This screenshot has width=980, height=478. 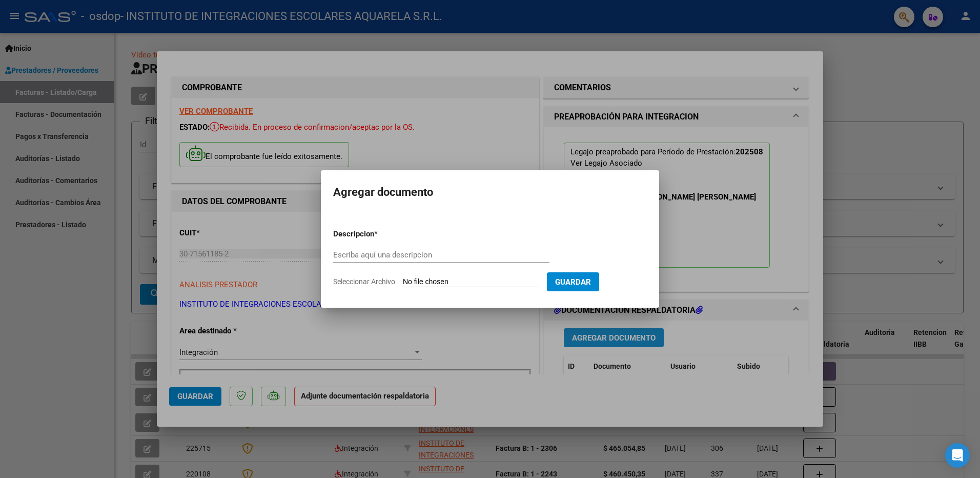 I want to click on span: Guardar, so click(x=573, y=282).